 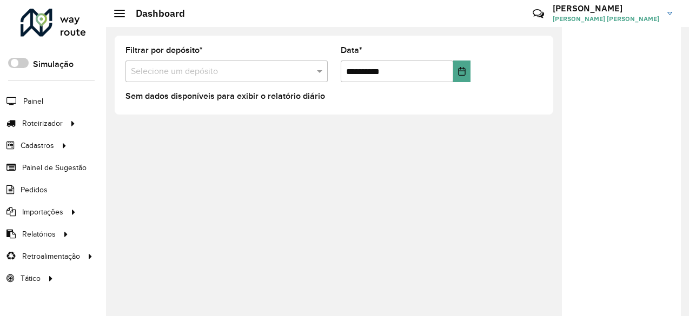 I want to click on label: Sem dados disponíveis para exibir o relatório diário, so click(x=225, y=96).